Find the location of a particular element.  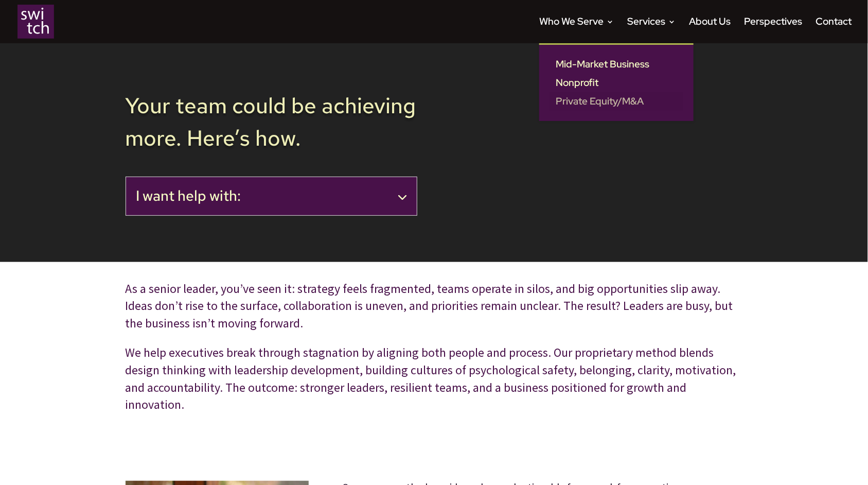

a: About Us is located at coordinates (709, 30).